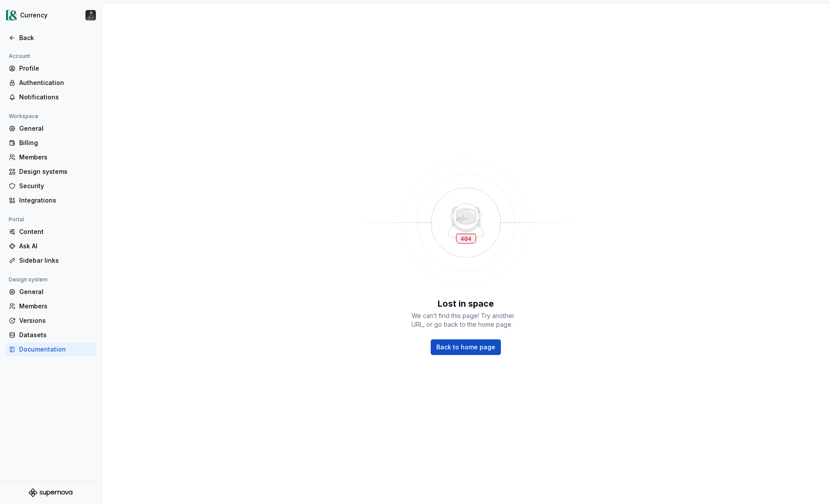 This screenshot has height=504, width=830. I want to click on a: Authentication, so click(51, 83).